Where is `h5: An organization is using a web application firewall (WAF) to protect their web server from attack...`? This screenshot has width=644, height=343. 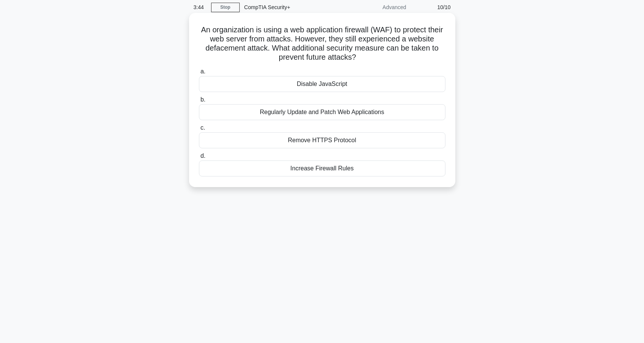
h5: An organization is using a web application firewall (WAF) to protect their web server from attack... is located at coordinates (322, 44).